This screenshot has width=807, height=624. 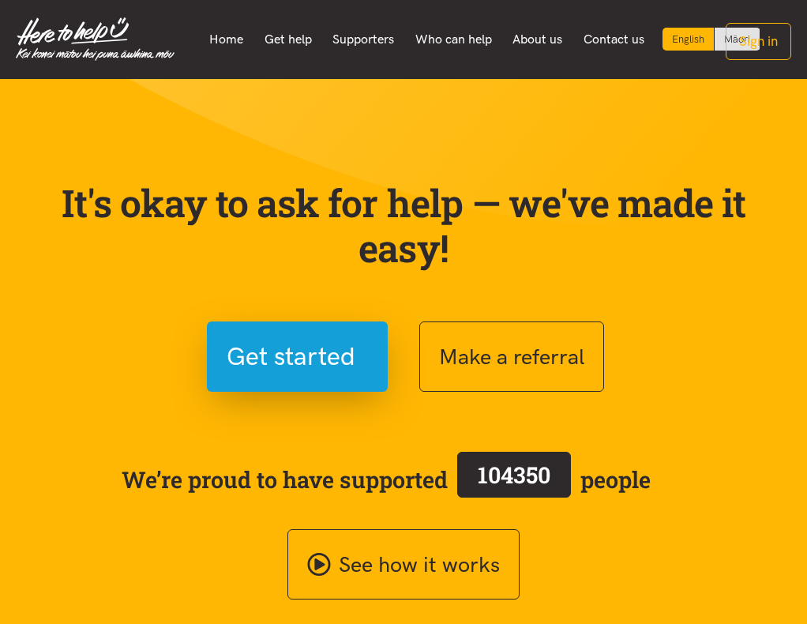 What do you see at coordinates (514, 475) in the screenshot?
I see `span: 104350` at bounding box center [514, 475].